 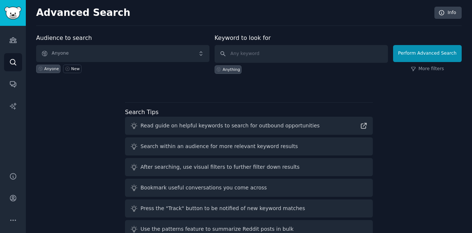 I want to click on a: More filters, so click(x=428, y=69).